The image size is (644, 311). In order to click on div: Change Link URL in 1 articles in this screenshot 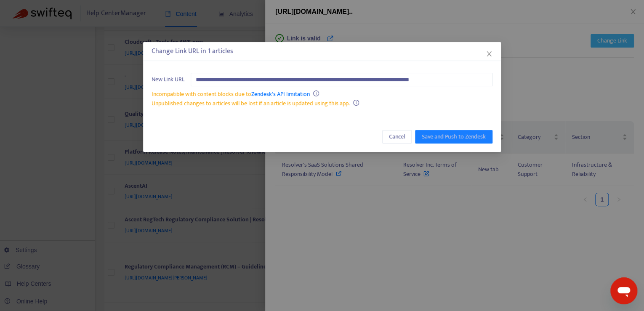, I will do `click(322, 51)`.